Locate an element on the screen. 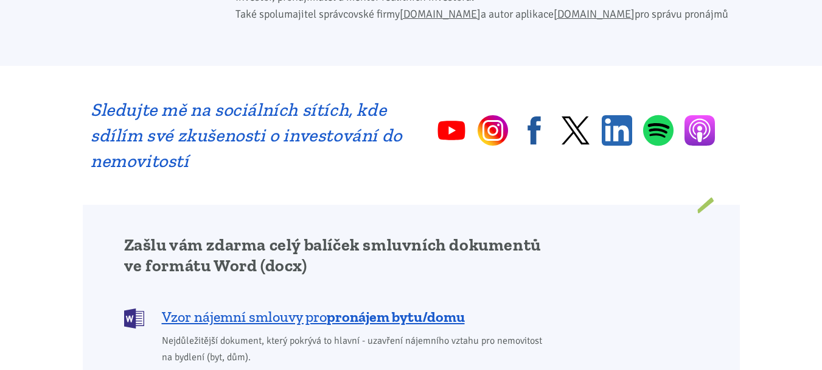 The width and height of the screenshot is (822, 370). a: Vzor nájemní smlouvy propronájem bytu/domu is located at coordinates (337, 317).